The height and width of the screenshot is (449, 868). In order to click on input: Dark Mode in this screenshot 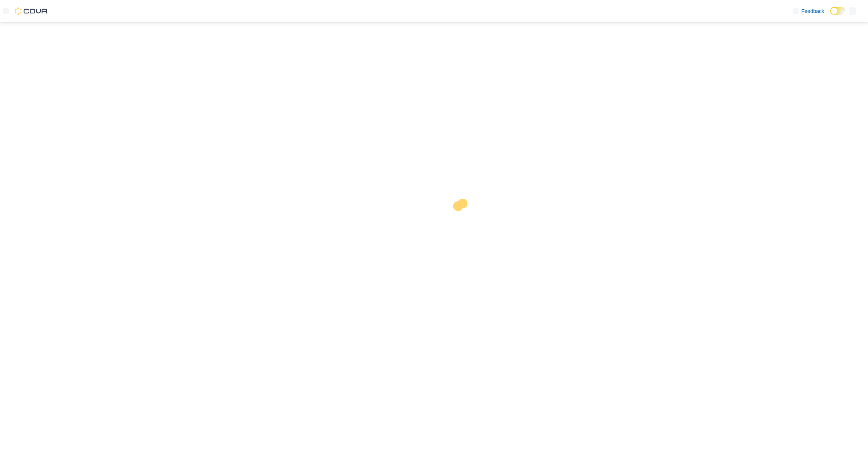, I will do `click(837, 11)`.